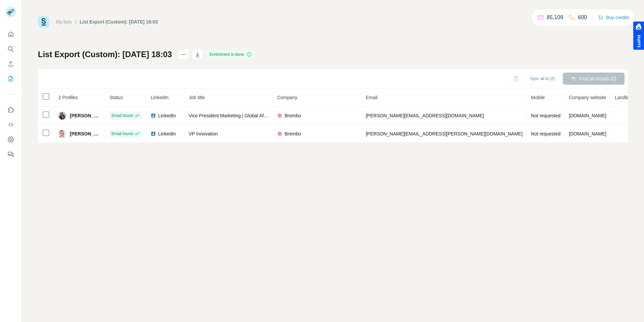  I want to click on button: Use Surfe API, so click(11, 125).